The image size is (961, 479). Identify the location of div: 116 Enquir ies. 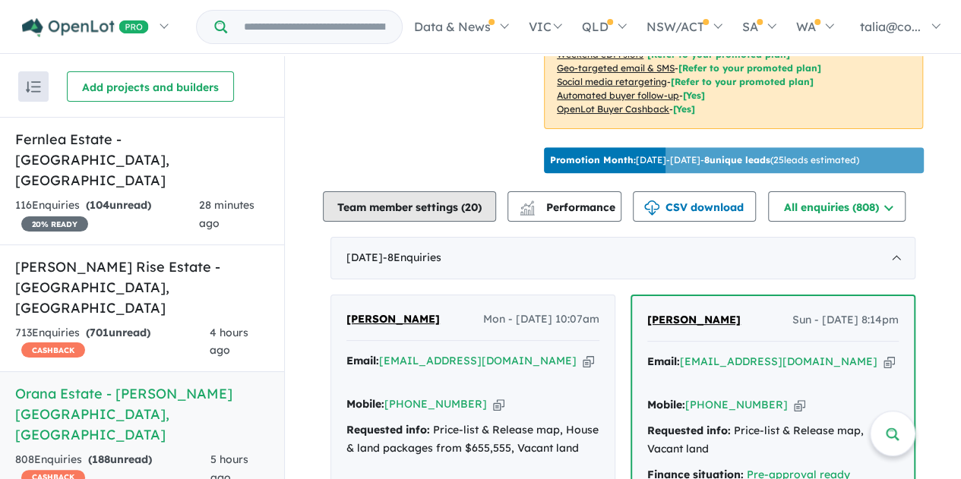
(107, 215).